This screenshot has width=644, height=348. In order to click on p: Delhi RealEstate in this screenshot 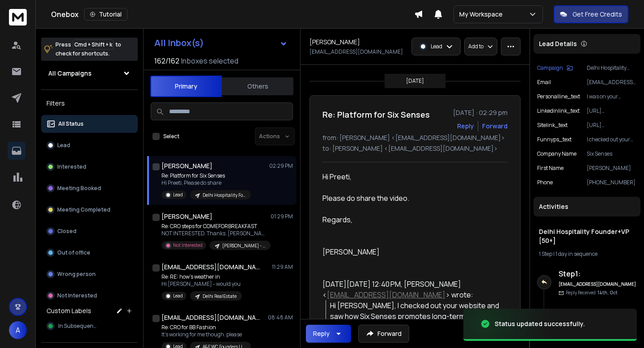, I will do `click(220, 296)`.